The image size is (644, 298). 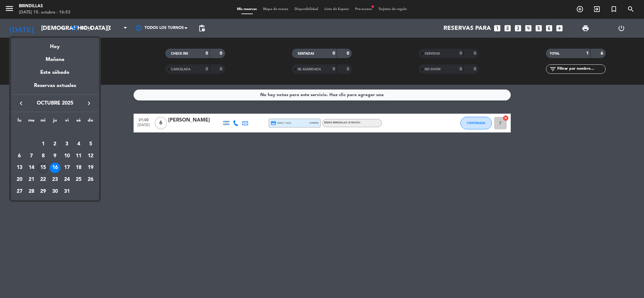 I want to click on td: 24 de octubre de 2025, so click(x=67, y=180).